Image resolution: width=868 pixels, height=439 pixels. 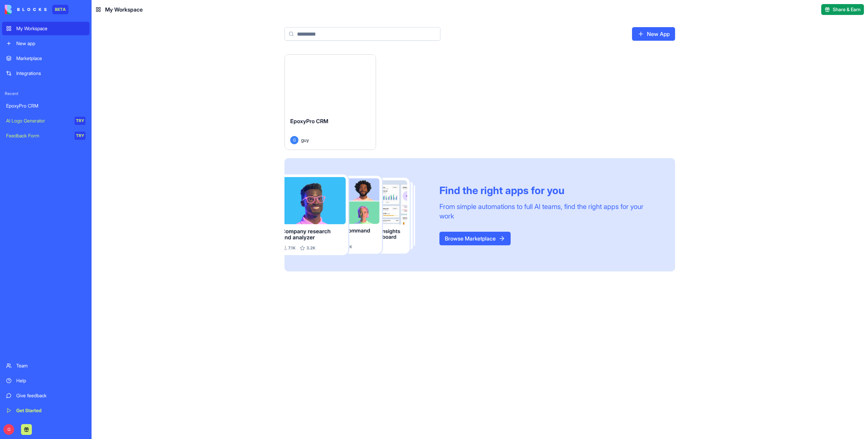 I want to click on div: From simple automations to full AI teams, find the right apps for your work, so click(x=549, y=211).